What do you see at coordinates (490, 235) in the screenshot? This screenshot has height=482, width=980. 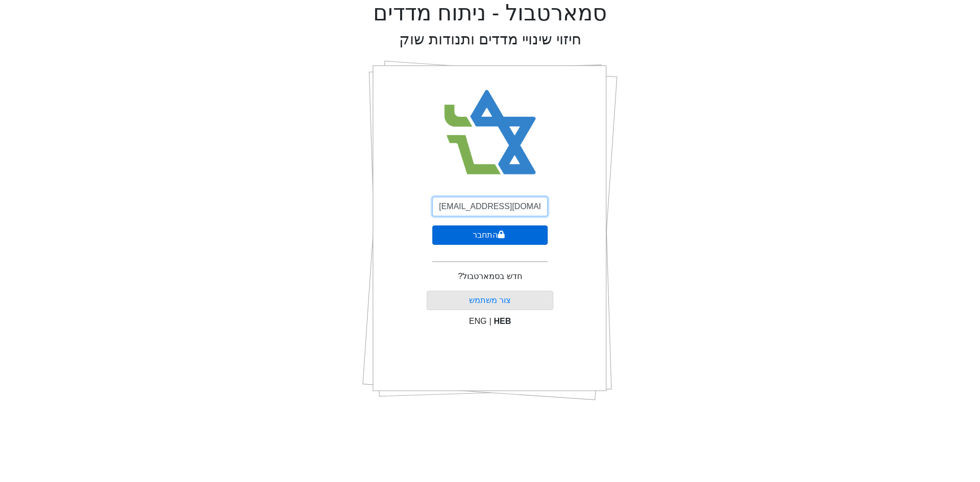 I see `button: התחבר` at bounding box center [490, 235].